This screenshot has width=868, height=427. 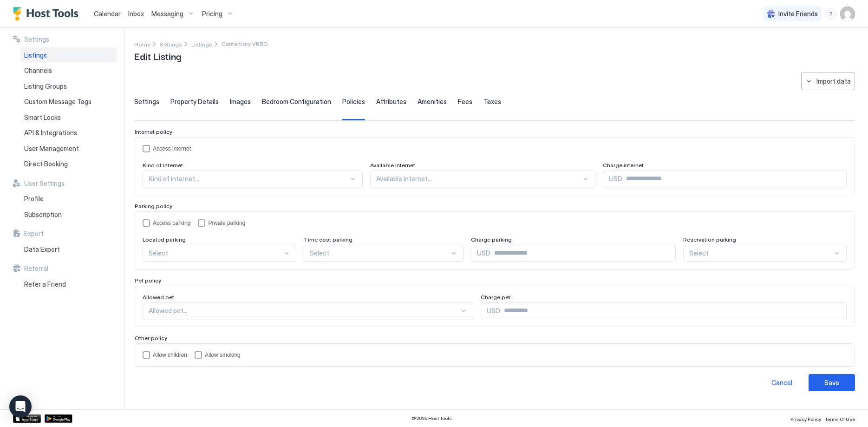 I want to click on span: Kind of internet, so click(x=163, y=165).